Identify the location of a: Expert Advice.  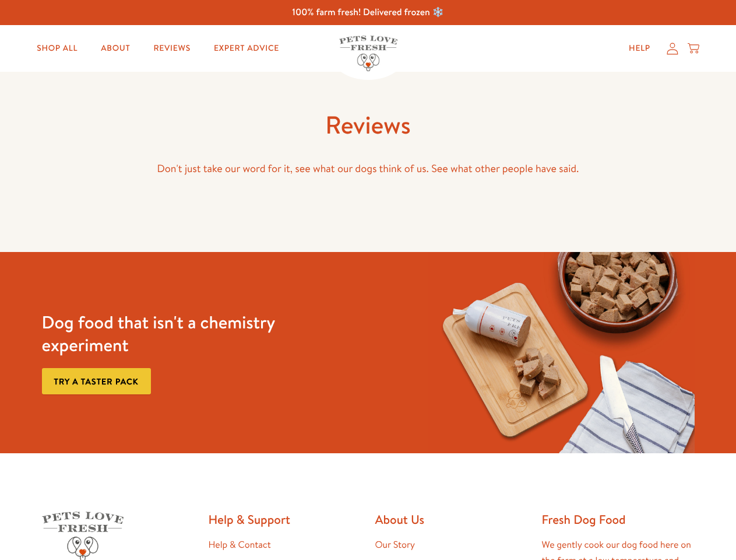
(246, 48).